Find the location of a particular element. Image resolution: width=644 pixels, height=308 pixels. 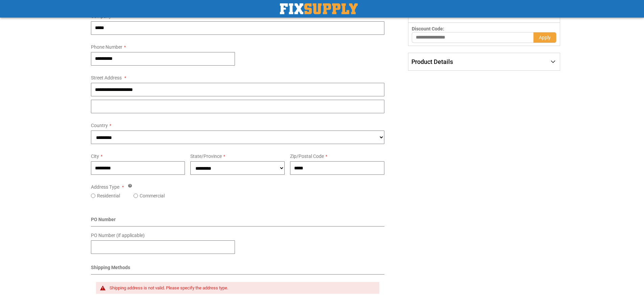

div: Shipping address is not valid. Please specify the address type. is located at coordinates (241, 288).